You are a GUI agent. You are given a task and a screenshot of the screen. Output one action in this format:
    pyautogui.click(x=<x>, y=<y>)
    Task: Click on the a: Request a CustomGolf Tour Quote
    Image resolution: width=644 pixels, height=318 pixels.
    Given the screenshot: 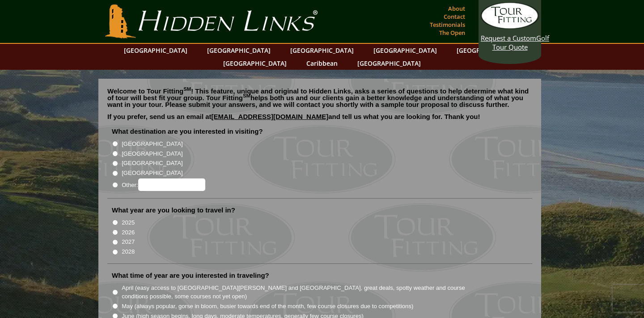 What is the action you would take?
    pyautogui.click(x=510, y=27)
    